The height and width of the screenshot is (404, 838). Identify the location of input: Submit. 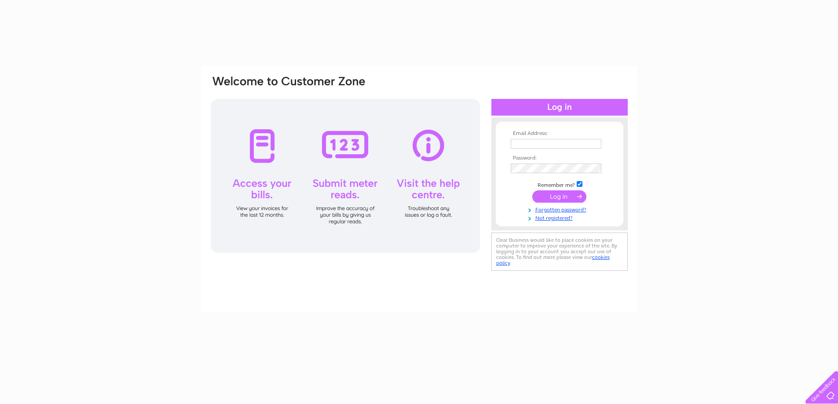
(559, 197).